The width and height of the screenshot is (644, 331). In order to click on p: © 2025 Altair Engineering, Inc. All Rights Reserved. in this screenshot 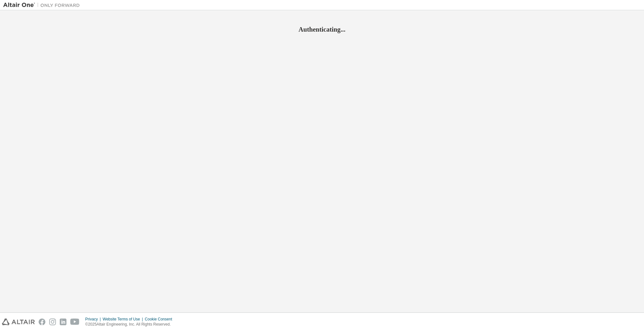, I will do `click(130, 324)`.